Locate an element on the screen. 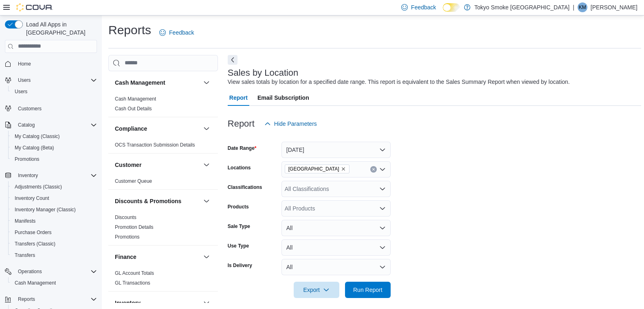  h3: Cash Management is located at coordinates (140, 83).